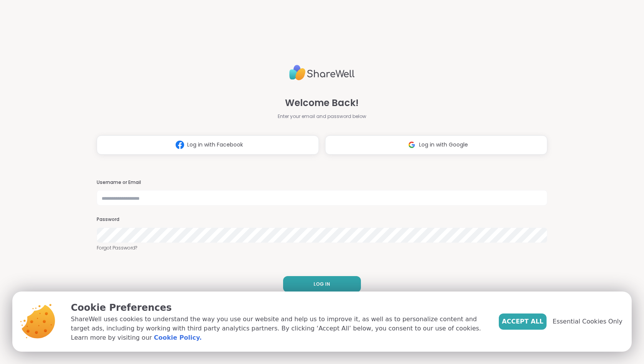 The width and height of the screenshot is (644, 364). I want to click on button: Log in with Google, so click(436, 145).